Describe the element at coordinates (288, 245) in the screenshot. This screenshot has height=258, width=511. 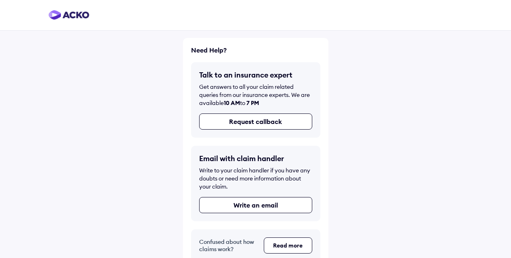
I see `button: Read more` at that location.